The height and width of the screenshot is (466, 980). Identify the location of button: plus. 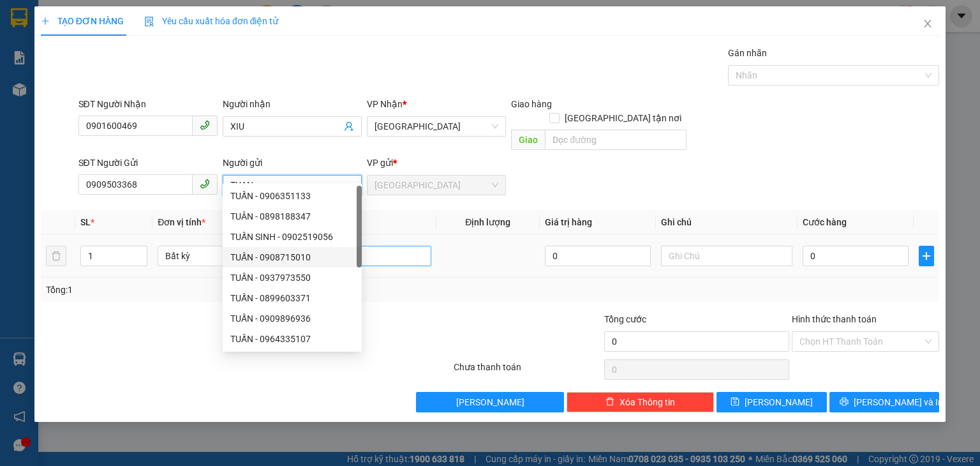
(926, 256).